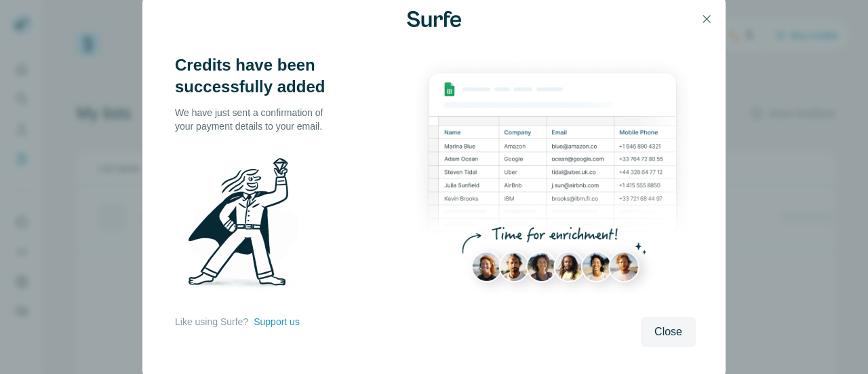 The height and width of the screenshot is (374, 868). I want to click on img: Enrichment Hub - Sheet Preview, so click(553, 181).